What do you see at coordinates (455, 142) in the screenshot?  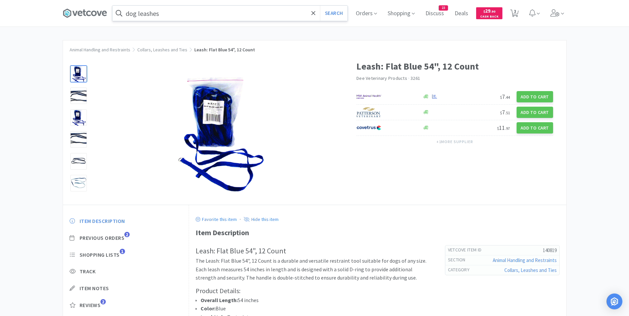 I see `button: +1more supplier` at bounding box center [455, 142].